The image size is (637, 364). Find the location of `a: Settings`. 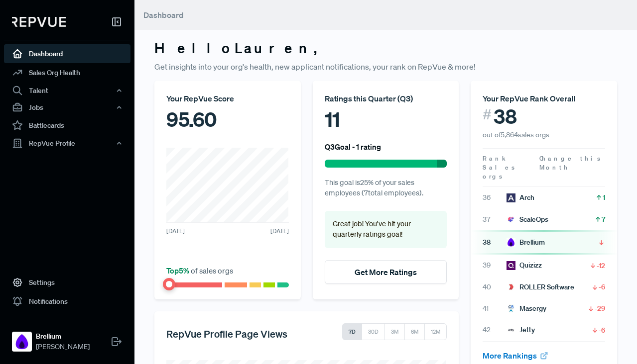

a: Settings is located at coordinates (67, 282).